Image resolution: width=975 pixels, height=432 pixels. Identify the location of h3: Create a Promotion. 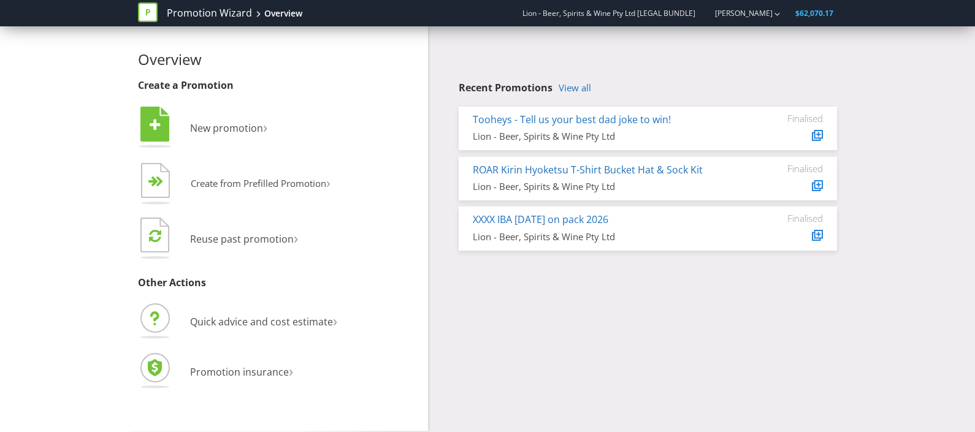
(278, 86).